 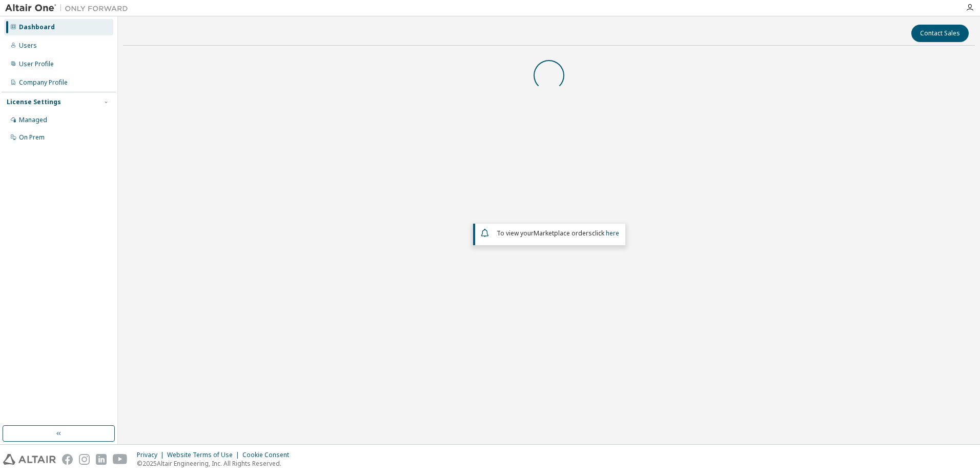 What do you see at coordinates (37, 27) in the screenshot?
I see `div: Dashboard` at bounding box center [37, 27].